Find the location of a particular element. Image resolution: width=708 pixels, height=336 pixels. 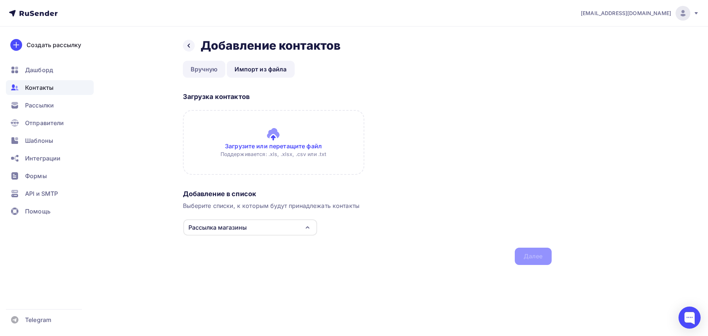

span: Шаблоны is located at coordinates (39, 141).